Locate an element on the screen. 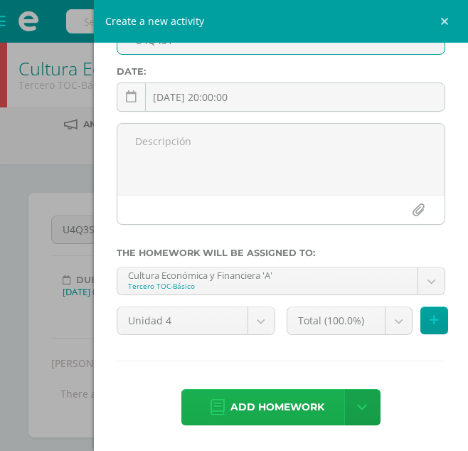  a: Total (100.0%) is located at coordinates (349, 321).